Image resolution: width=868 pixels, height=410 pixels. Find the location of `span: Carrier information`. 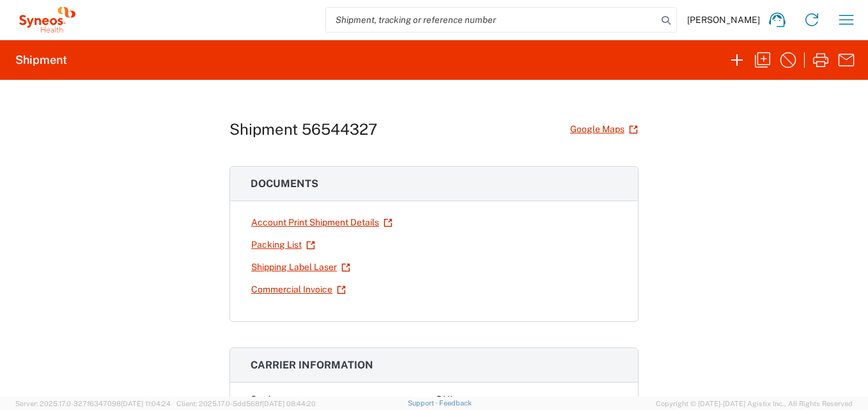

span: Carrier information is located at coordinates (312, 365).